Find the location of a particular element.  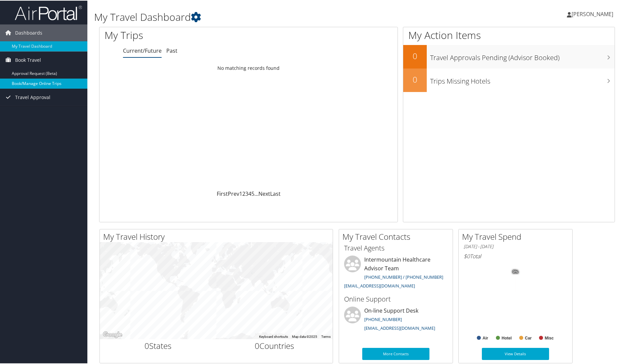

h6: Total is located at coordinates (515, 255).